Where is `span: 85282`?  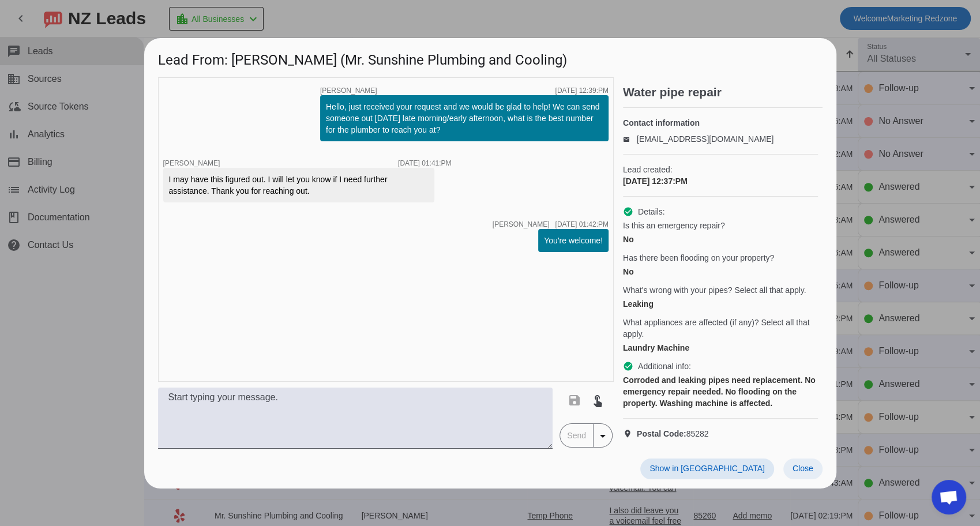 span: 85282 is located at coordinates (673, 434).